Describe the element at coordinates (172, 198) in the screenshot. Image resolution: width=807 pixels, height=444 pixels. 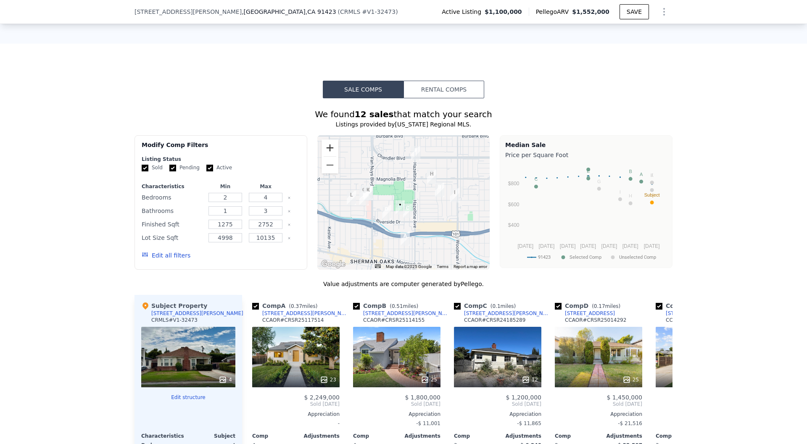
I see `div: Bedrooms` at that location.